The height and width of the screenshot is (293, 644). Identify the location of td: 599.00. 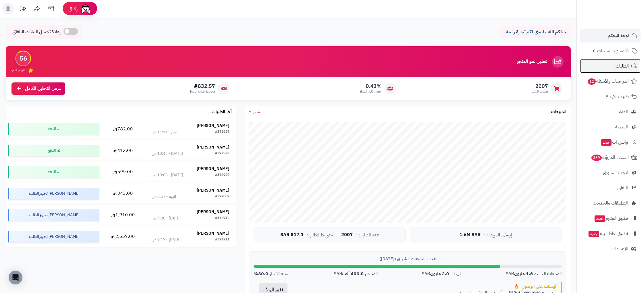
(124, 172).